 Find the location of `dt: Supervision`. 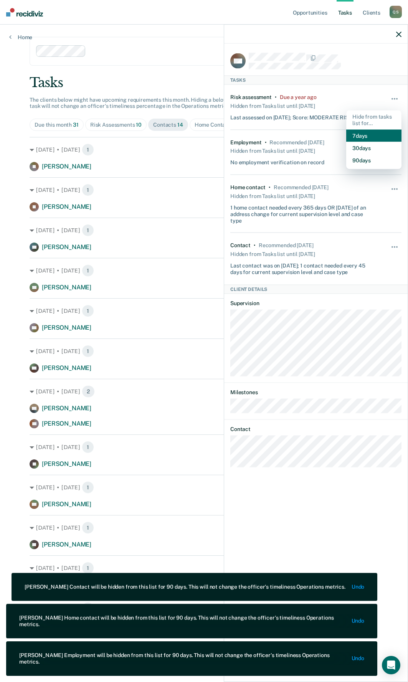

dt: Supervision is located at coordinates (316, 303).